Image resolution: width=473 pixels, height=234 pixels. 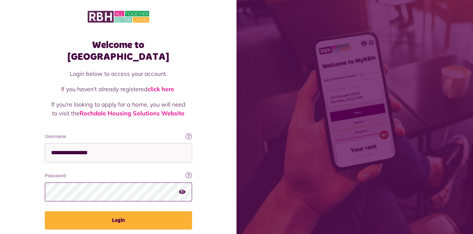 What do you see at coordinates (118, 136) in the screenshot?
I see `label: Username` at bounding box center [118, 136].